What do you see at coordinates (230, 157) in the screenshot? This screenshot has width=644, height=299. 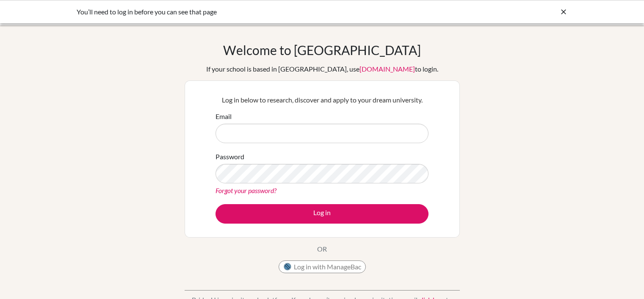 I see `label: Password` at bounding box center [230, 157].